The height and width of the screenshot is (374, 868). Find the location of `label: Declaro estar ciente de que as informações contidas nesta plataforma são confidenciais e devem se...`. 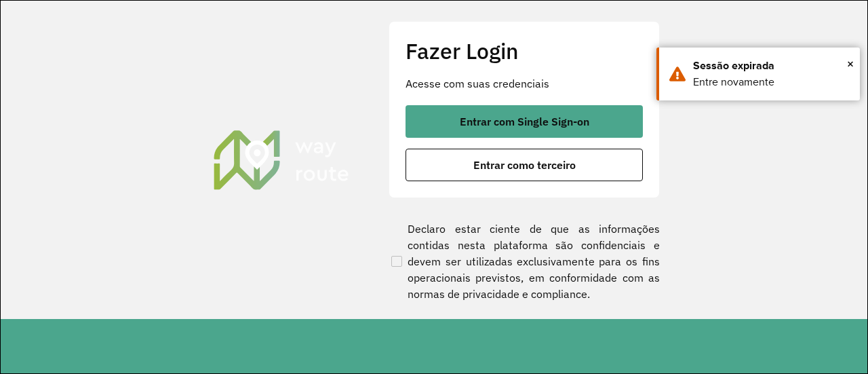

label: Declaro estar ciente de que as informações contidas nesta plataforma são confidenciais e devem se... is located at coordinates (524, 261).